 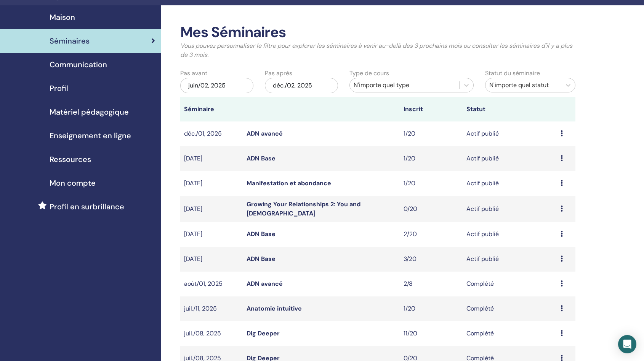 What do you see at coordinates (58, 88) in the screenshot?
I see `span: Profil` at bounding box center [58, 88].